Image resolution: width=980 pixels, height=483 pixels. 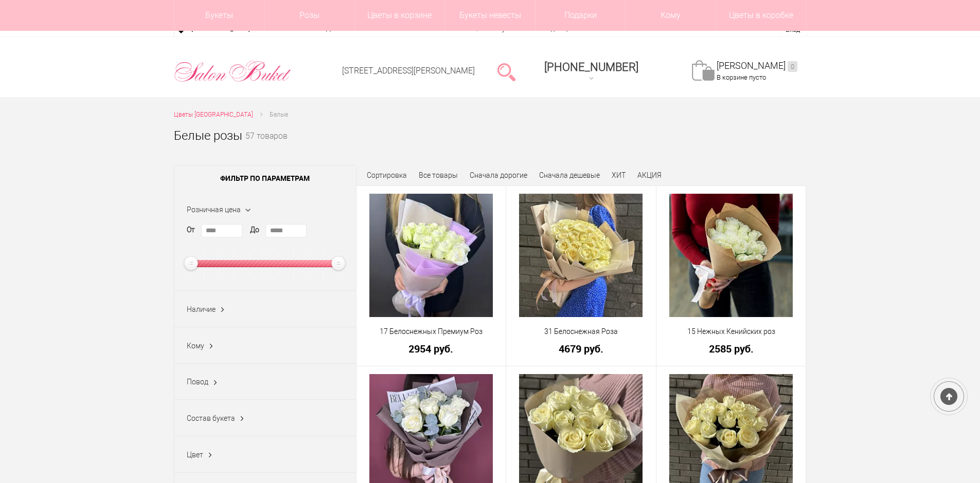 What do you see at coordinates (731, 332) in the screenshot?
I see `a: 15 Нежных Кенийских роз` at bounding box center [731, 332].